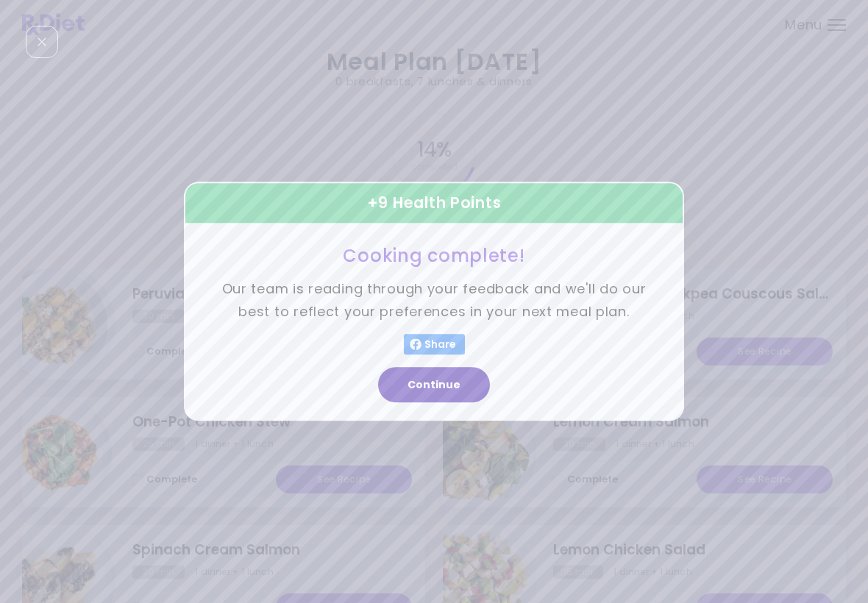  Describe the element at coordinates (42, 42) in the screenshot. I see `div: Close` at that location.